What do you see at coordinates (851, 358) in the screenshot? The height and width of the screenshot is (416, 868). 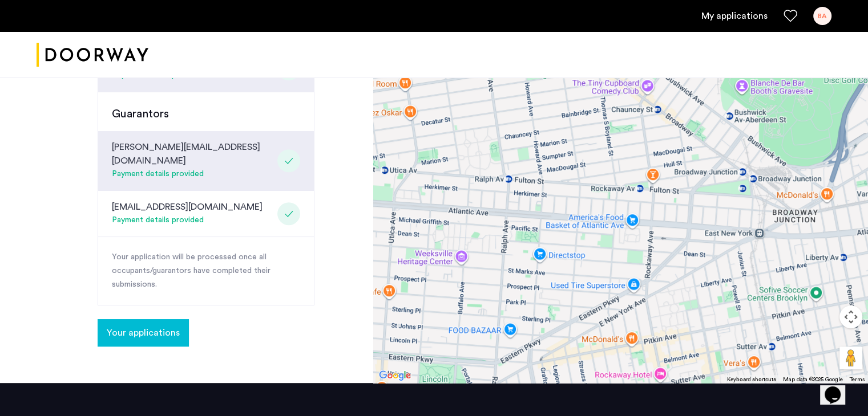 I see `button: Drag Pegman onto the map to open Street View` at bounding box center [851, 358].